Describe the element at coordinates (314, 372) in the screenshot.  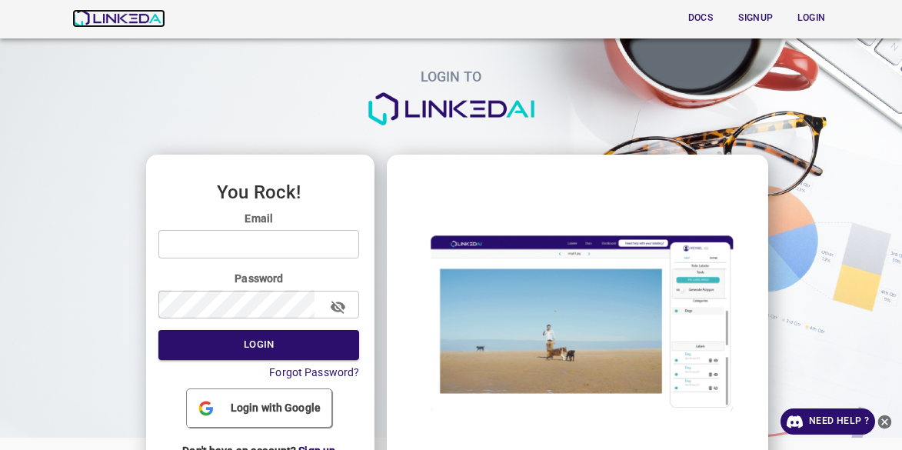
I see `a: Forgot Password?` at that location.